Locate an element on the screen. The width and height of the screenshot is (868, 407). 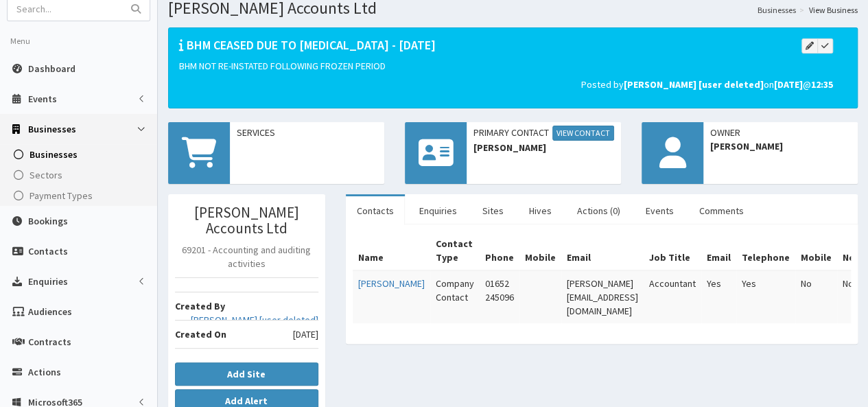
span: Dashboard is located at coordinates (51, 68).